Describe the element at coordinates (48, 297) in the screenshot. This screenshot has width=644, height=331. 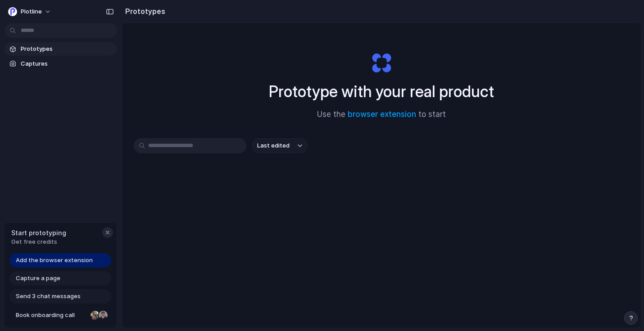
I see `span: Send 3 chat messages` at that location.